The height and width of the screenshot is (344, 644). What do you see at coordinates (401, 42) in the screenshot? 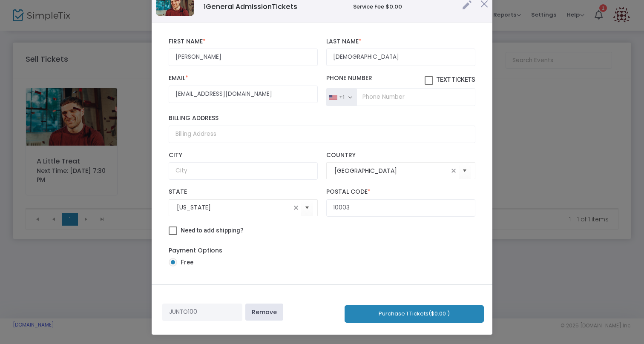
I see `label: Last Name` at bounding box center [401, 42].